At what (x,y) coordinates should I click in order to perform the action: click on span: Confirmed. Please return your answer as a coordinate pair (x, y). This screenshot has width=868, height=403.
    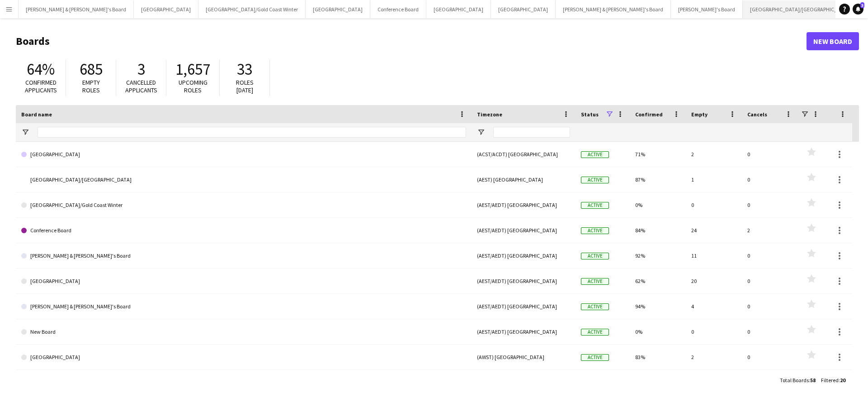
    Looking at the image, I should click on (649, 114).